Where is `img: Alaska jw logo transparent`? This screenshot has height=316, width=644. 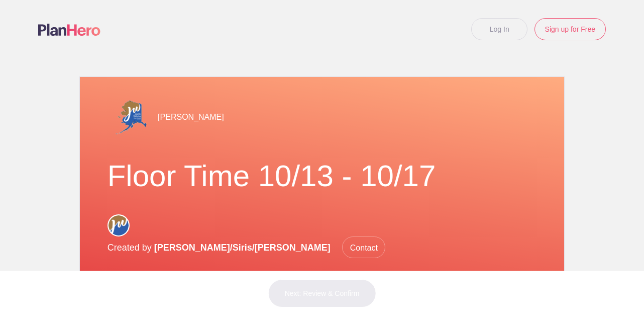 img: Alaska jw logo transparent is located at coordinates (128, 118).